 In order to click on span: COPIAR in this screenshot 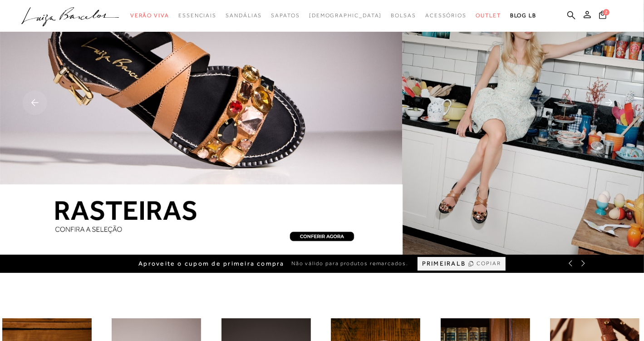, I will do `click(488, 264)`.